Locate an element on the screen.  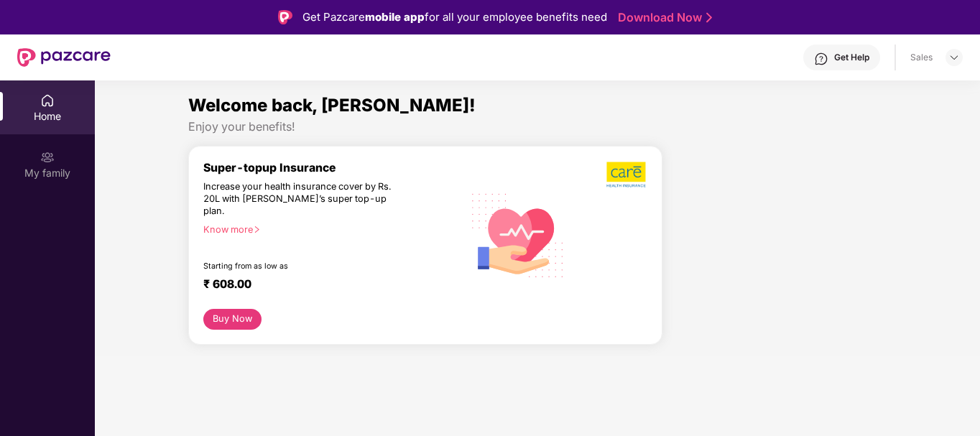
img: svg+xml;base64,PHN2ZyB4bWxucz0iaHR0cDovL3d3dy53My5vcmcvMjAwMC9zdmciIHhtbG5zOnhsaW5rPSJodHRwOi8vd3... is located at coordinates (518, 234).